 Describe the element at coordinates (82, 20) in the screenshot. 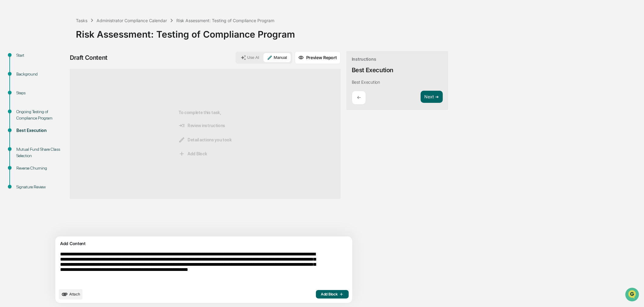

I see `div: Tasks` at that location.